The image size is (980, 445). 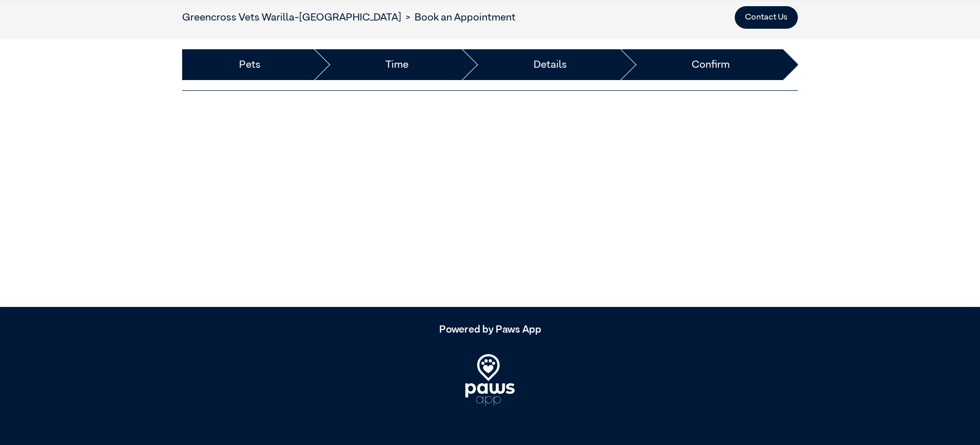 What do you see at coordinates (490, 380) in the screenshot?
I see `img: PawsApp` at bounding box center [490, 380].